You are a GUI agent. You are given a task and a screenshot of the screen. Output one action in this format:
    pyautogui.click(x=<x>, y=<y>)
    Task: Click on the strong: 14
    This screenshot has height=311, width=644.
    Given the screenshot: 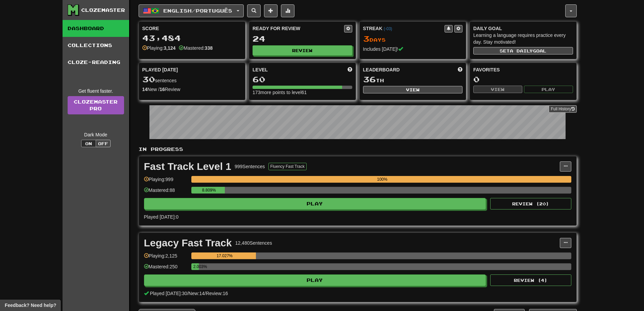 What is the action you would take?
    pyautogui.click(x=145, y=90)
    